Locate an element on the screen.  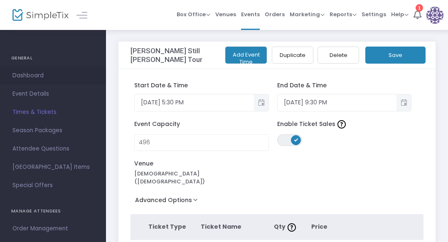
span: Attendee Questions is located at coordinates (53, 149).